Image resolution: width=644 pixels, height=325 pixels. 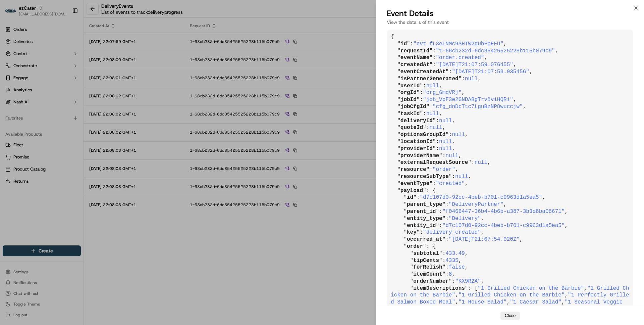 I want to click on span: "job_VpF3e2GNDABgTrv8viHQRi", so click(x=468, y=100).